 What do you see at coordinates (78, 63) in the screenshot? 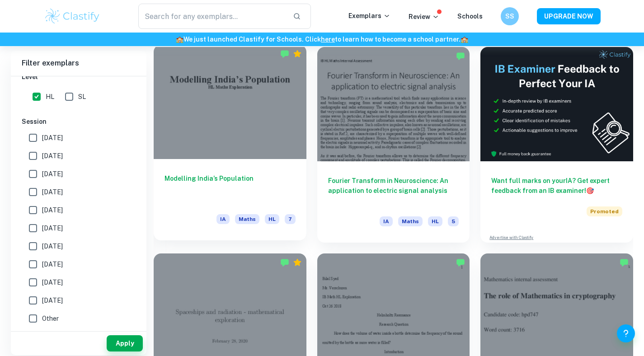
I see `h6: Filter exemplars` at bounding box center [78, 63].